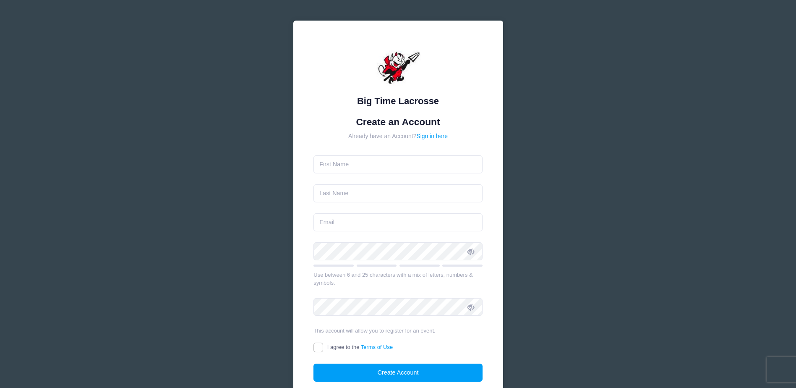 The height and width of the screenshot is (388, 796). Describe the element at coordinates (398, 122) in the screenshot. I see `h1: Create an Account` at that location.